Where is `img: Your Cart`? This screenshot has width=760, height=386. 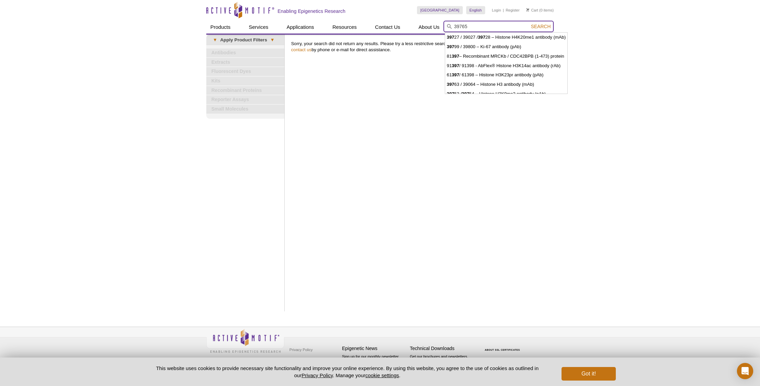 img: Your Cart is located at coordinates (527, 10).